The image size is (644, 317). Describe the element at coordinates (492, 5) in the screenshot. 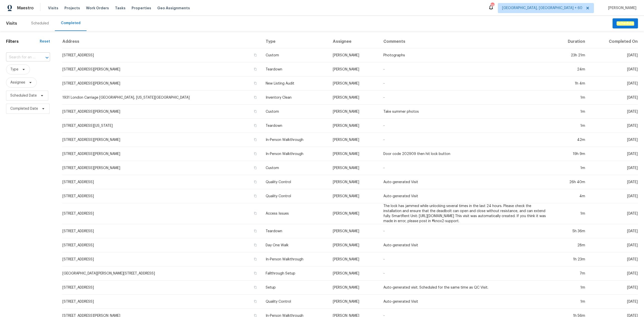

I see `div: 790` at that location.